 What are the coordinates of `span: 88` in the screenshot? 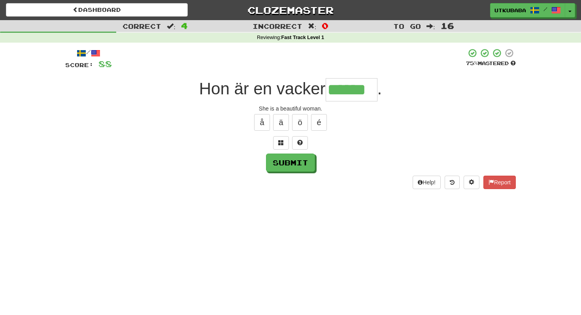 It's located at (105, 64).